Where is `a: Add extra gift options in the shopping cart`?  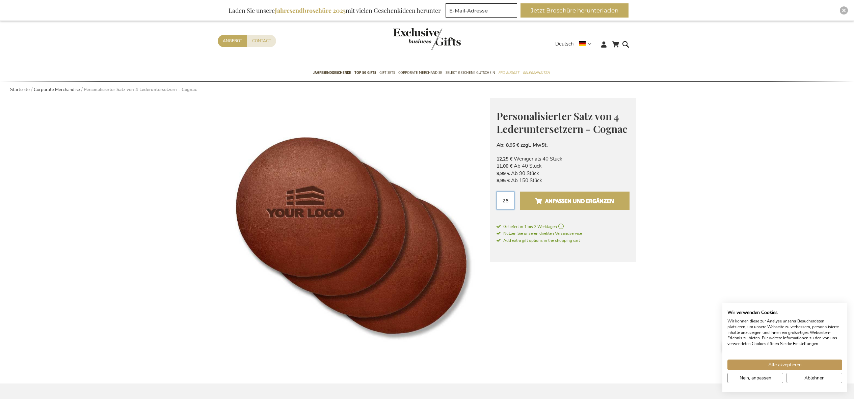
a: Add extra gift options in the shopping cart is located at coordinates (563, 240).